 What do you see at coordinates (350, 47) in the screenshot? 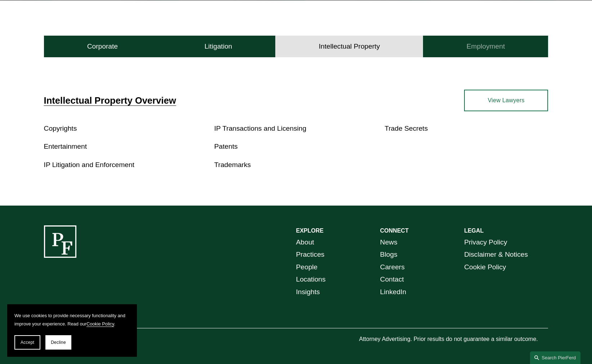
I see `h4: Intellectual Property` at bounding box center [350, 47].